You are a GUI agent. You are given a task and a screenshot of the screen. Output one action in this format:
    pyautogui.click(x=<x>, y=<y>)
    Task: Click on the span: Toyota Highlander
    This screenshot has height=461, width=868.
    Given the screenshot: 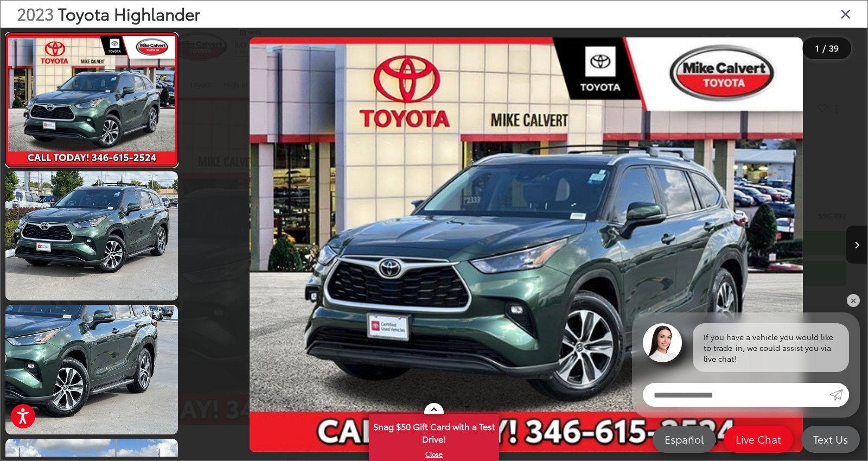 What is the action you would take?
    pyautogui.click(x=129, y=13)
    